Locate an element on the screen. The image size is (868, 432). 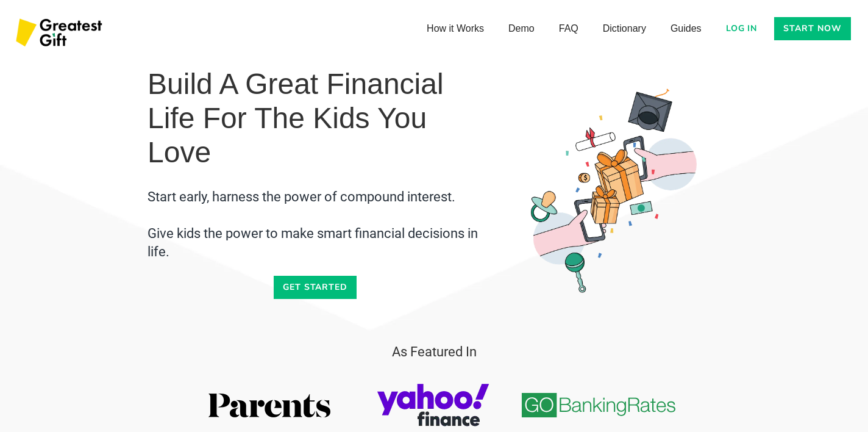
a: FAQ is located at coordinates (569, 29).